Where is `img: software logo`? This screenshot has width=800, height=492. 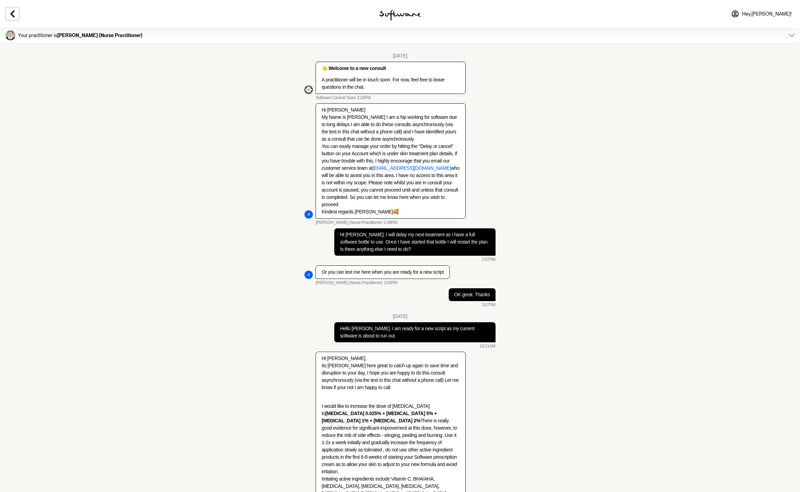
img: software logo is located at coordinates (400, 15).